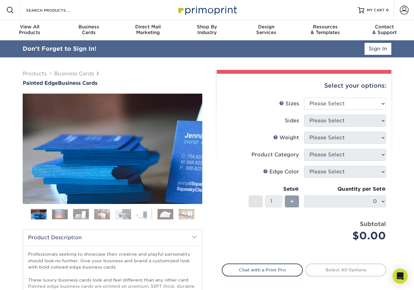 The image size is (414, 290). I want to click on img: Business Cards 04, so click(102, 214).